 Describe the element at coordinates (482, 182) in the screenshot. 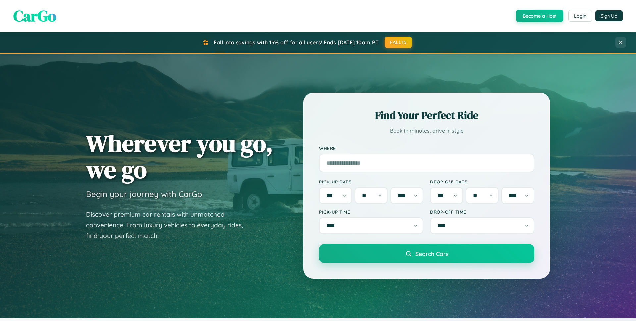

I see `label: Drop-off Date` at that location.